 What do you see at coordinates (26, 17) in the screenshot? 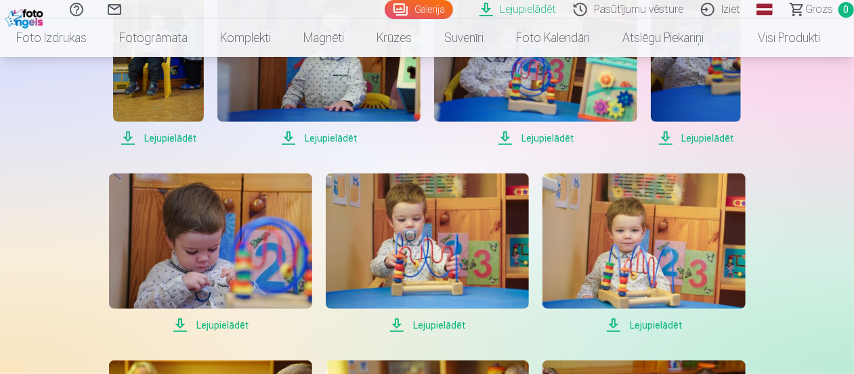
I see `img: /fa1` at bounding box center [26, 17].